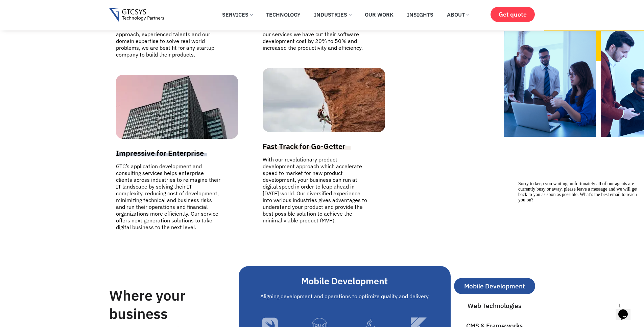 The image size is (644, 327). I want to click on span: 1, so click(4, 5).